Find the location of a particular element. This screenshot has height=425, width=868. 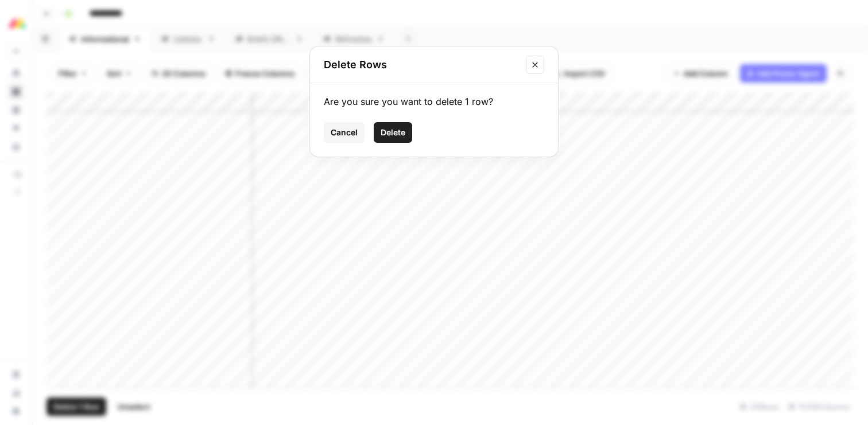

button: Cancel is located at coordinates (344, 132).